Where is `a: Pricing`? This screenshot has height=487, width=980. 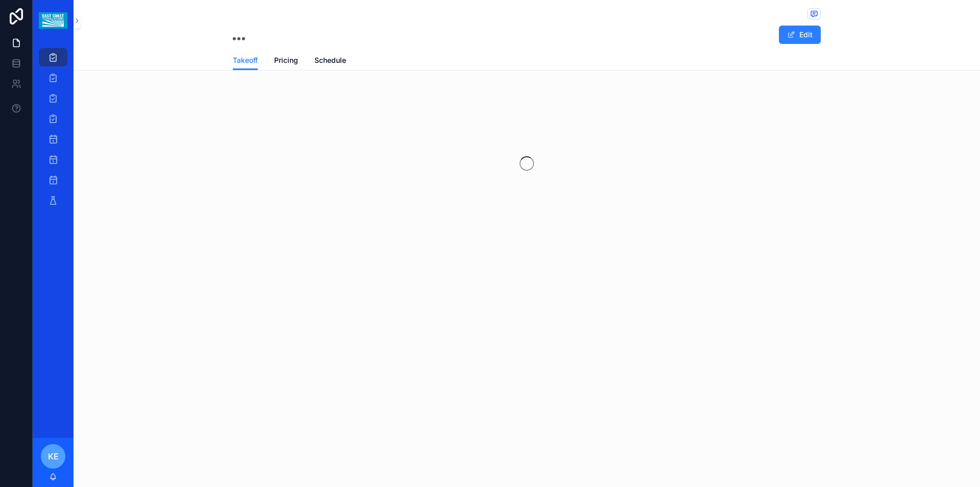 a: Pricing is located at coordinates (286, 61).